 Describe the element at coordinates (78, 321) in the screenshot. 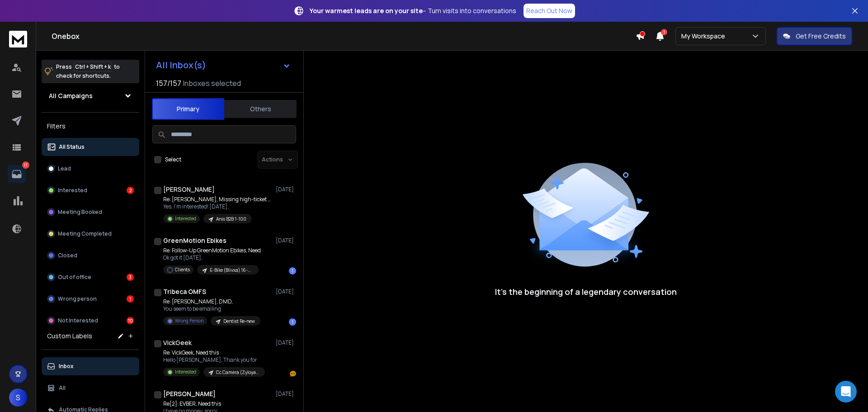

I see `p: Not Interested` at that location.